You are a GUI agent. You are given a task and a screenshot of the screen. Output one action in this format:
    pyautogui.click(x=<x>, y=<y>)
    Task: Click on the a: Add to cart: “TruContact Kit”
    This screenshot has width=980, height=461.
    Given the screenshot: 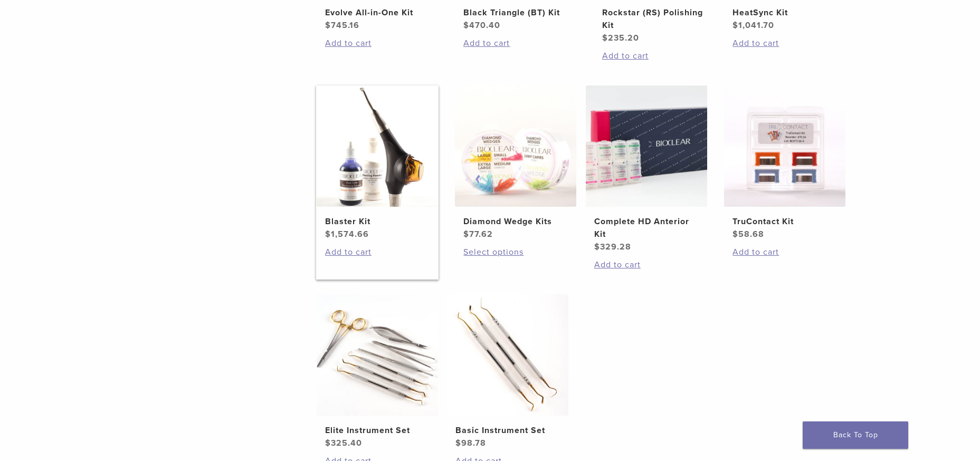 What is the action you would take?
    pyautogui.click(x=784, y=252)
    